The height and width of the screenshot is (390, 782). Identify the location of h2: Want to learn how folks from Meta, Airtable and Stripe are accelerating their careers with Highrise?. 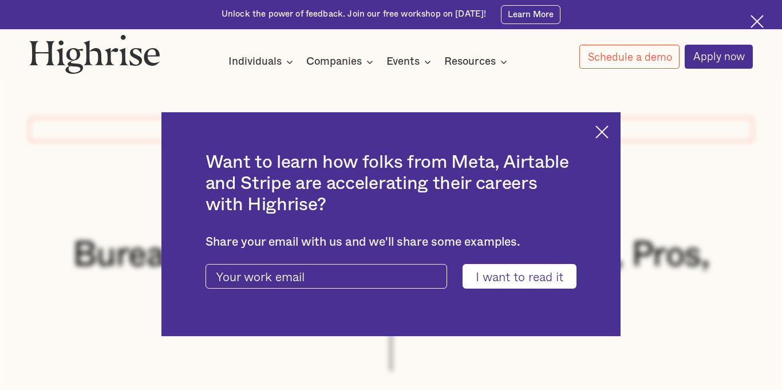
(391, 183).